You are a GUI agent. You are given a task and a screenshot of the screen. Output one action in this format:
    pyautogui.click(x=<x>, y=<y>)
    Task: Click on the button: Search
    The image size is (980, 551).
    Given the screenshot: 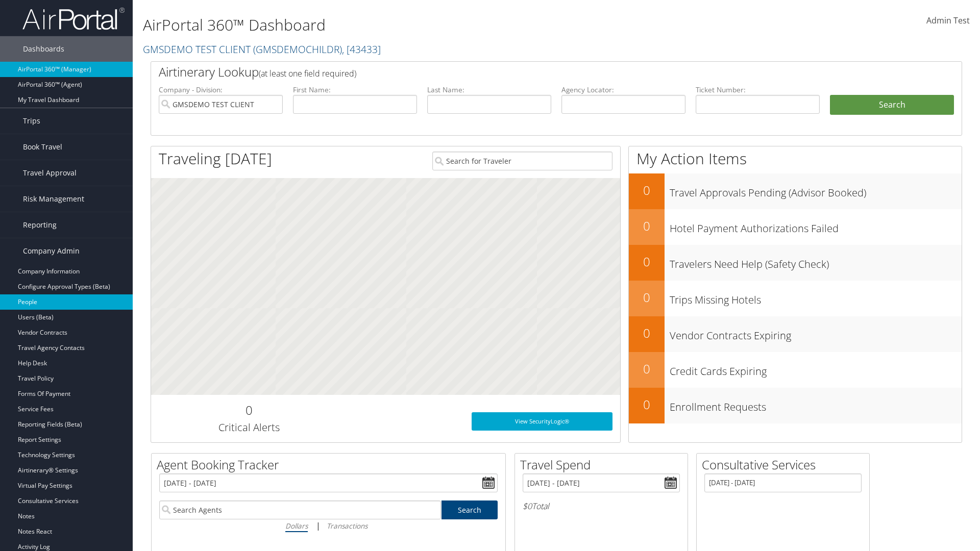 What is the action you would take?
    pyautogui.click(x=892, y=105)
    